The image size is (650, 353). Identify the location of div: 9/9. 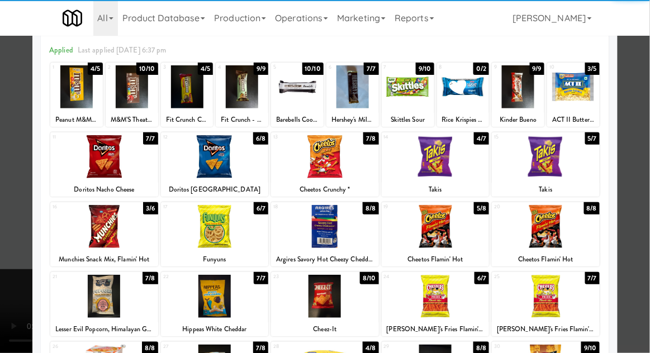
(261, 69).